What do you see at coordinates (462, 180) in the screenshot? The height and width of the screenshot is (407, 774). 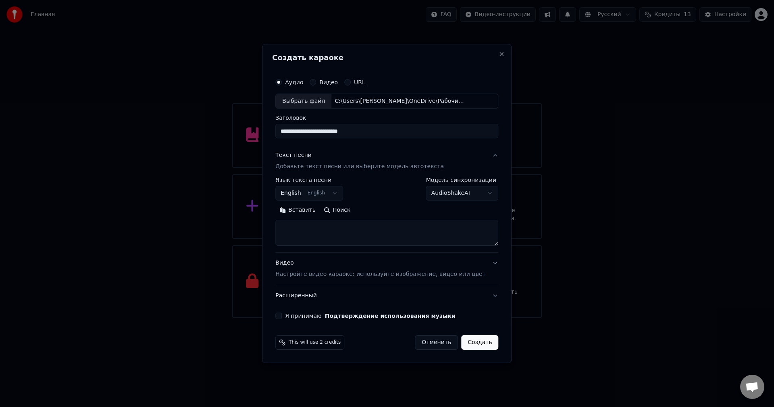 I see `label: Модель синхронизации` at bounding box center [462, 180].